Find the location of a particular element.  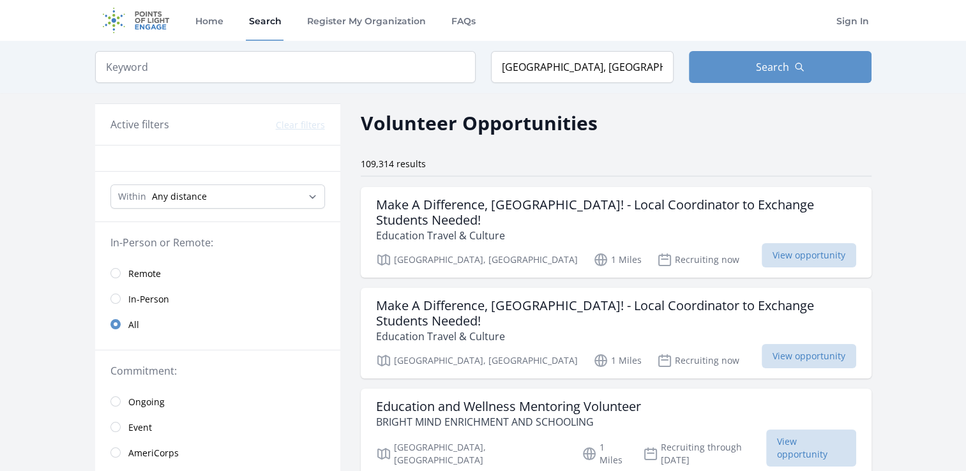

span: Remote is located at coordinates (144, 274).